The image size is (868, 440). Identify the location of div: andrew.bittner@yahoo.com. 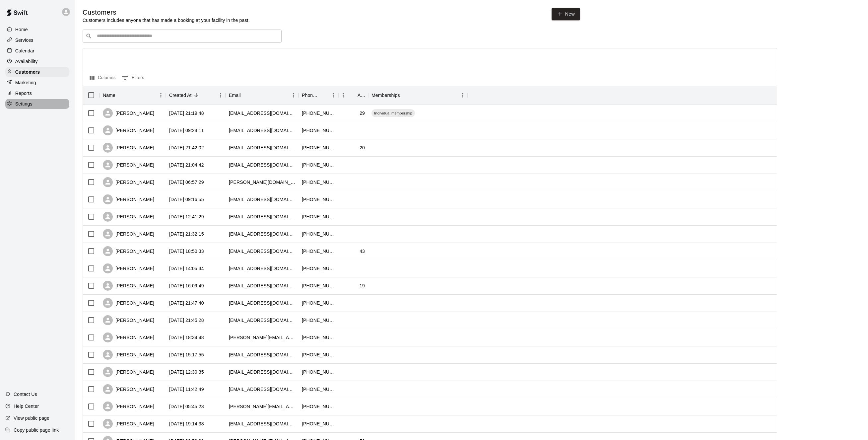
(262, 337).